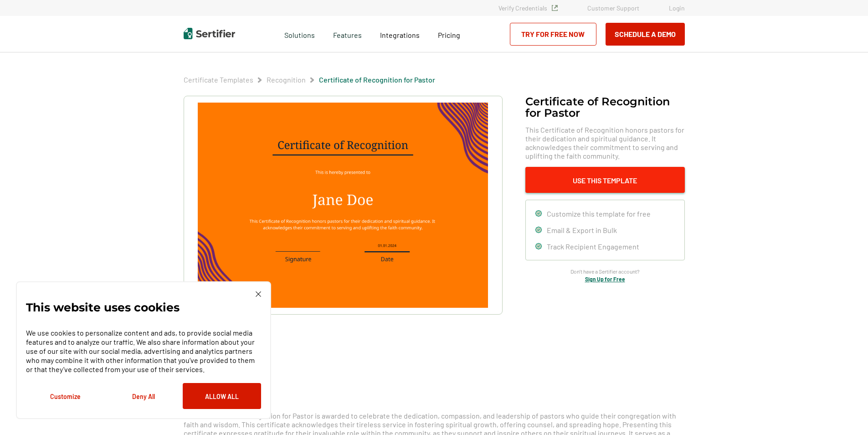 Image resolution: width=868 pixels, height=435 pixels. I want to click on span: Pricing, so click(449, 34).